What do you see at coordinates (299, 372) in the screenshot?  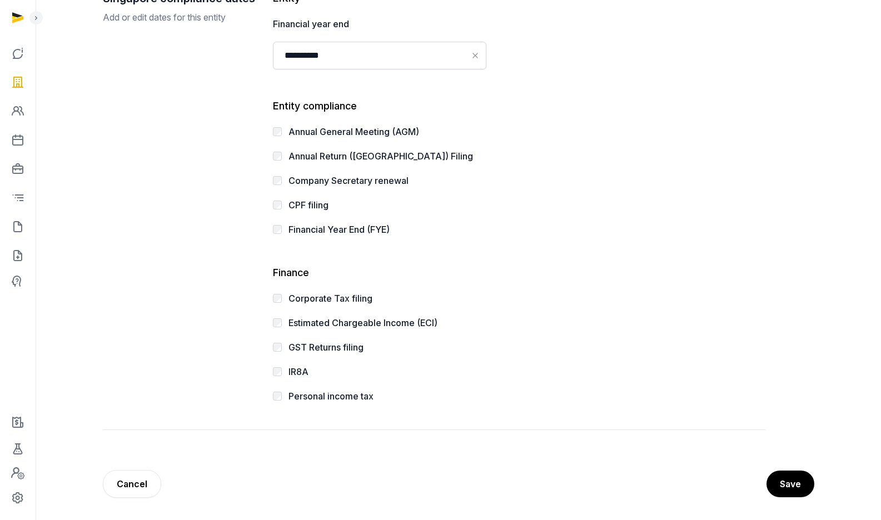 I see `label: IR8A` at bounding box center [299, 372].